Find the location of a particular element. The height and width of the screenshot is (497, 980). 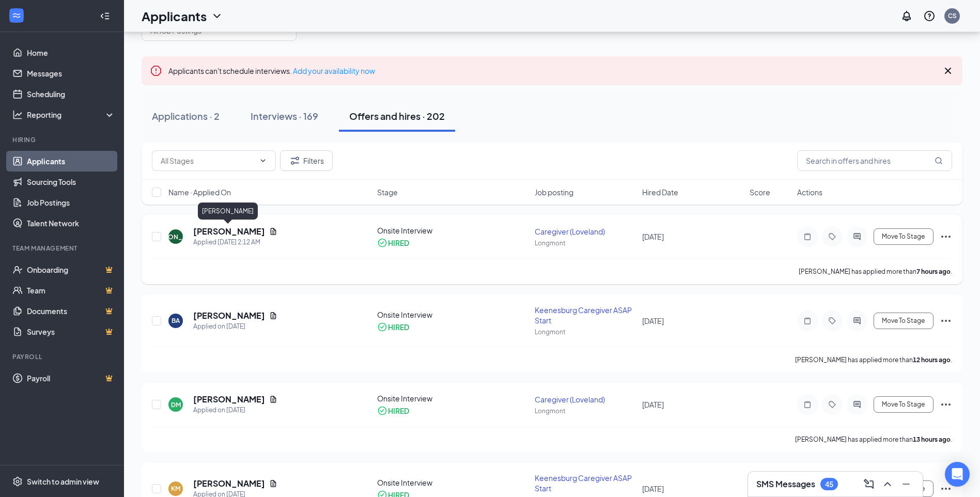

svg: Minimize is located at coordinates (906, 484).